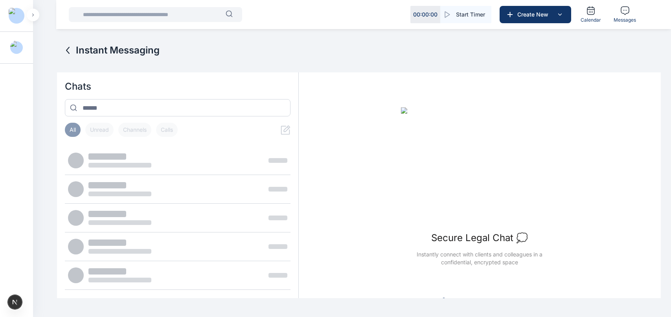 This screenshot has width=671, height=317. Describe the element at coordinates (480, 258) in the screenshot. I see `span: Instantly connect with clients and colleagues in a confidential, encrypted space` at that location.